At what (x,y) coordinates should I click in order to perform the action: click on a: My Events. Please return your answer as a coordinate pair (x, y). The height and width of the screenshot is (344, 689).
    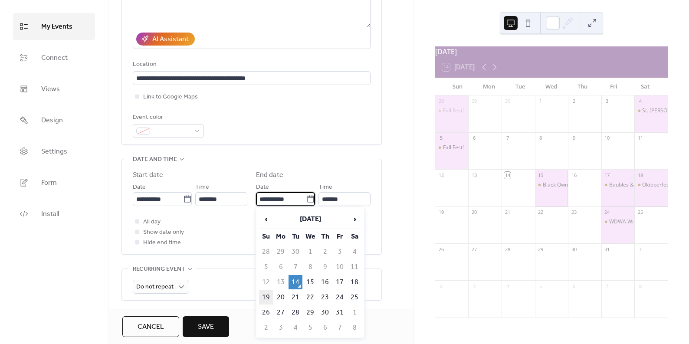
    Looking at the image, I should click on (54, 26).